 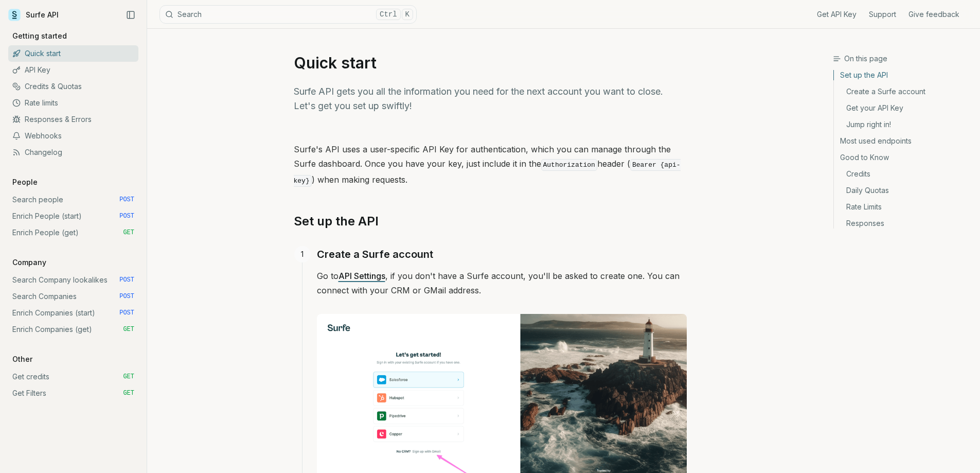 I want to click on a: Responses, so click(x=902, y=222).